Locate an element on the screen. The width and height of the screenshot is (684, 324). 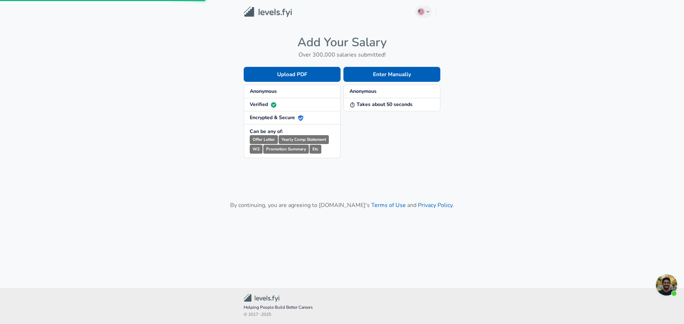
small: W2 is located at coordinates (256, 149).